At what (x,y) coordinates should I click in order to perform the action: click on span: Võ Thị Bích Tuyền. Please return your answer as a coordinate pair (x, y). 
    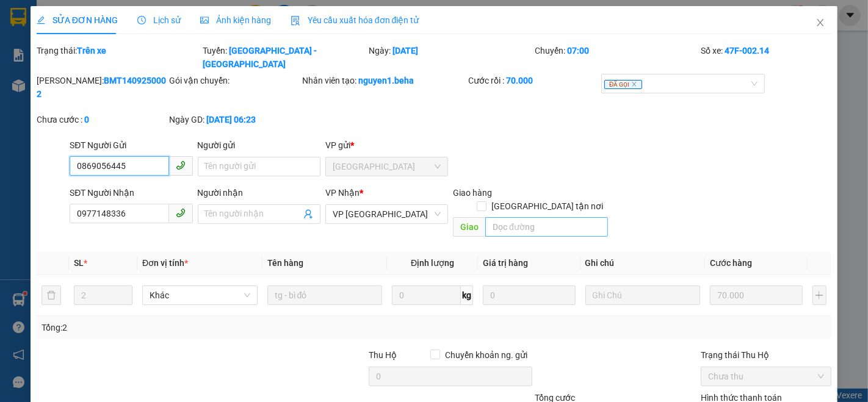
    Looking at the image, I should click on (262, 33).